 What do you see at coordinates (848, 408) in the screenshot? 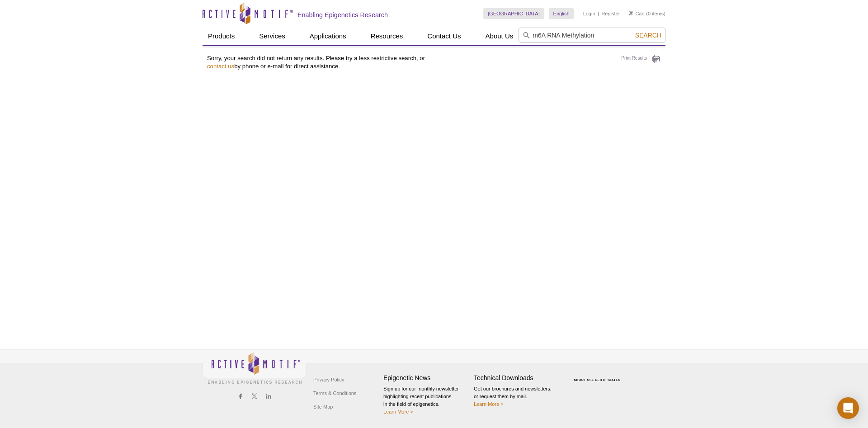
I see `div: Open Intercom Messenger` at bounding box center [848, 408].